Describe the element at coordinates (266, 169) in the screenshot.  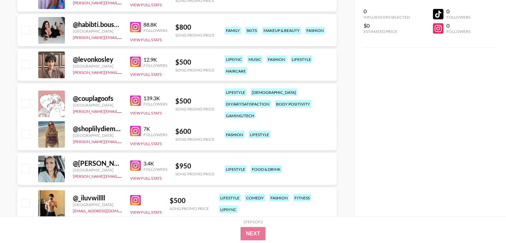
I see `div: food & drink` at that location.